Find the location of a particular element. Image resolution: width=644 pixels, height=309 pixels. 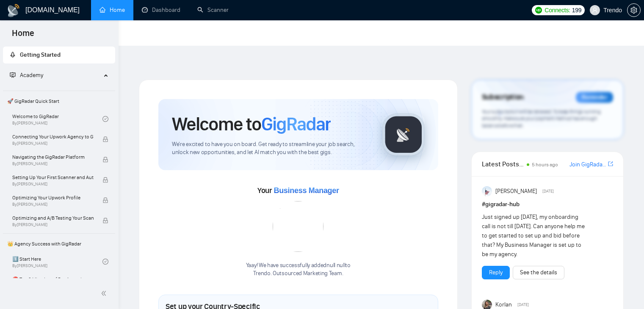

span: 🚀 GigRadar Quick Start is located at coordinates (59, 101).